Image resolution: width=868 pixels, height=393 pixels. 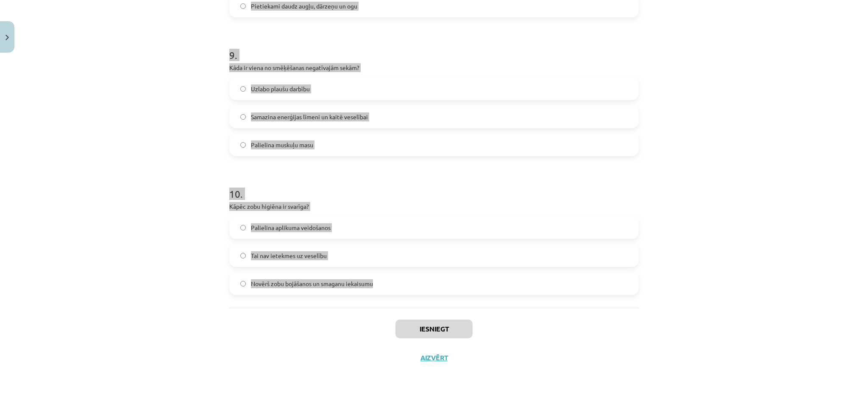 What do you see at coordinates (243, 145) in the screenshot?
I see `input: Palielina muskuļu masu` at bounding box center [243, 145].